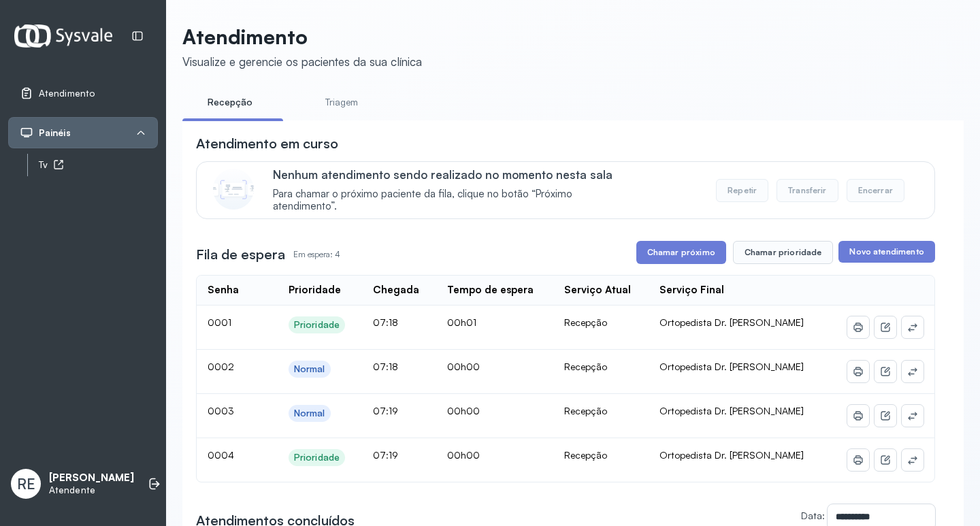 This screenshot has height=526, width=980. I want to click on span: Para chamar o próximo paciente da fila, clique no botão “Próximo atendimento”., so click(453, 201).